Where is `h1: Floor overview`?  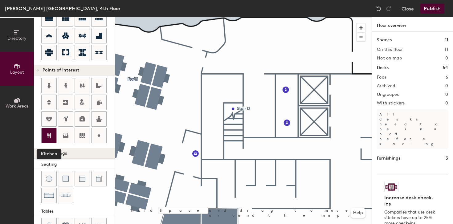
h1: Floor overview is located at coordinates (412, 24).